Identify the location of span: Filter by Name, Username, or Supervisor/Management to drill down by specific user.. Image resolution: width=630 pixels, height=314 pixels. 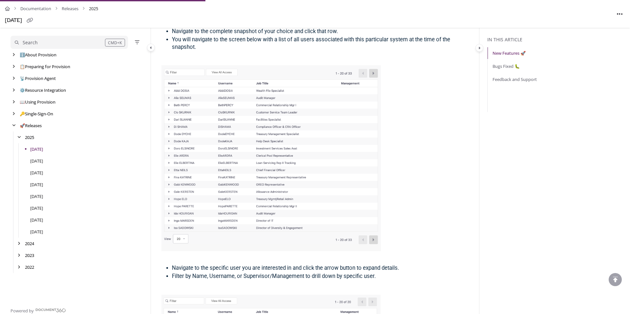
(273, 276).